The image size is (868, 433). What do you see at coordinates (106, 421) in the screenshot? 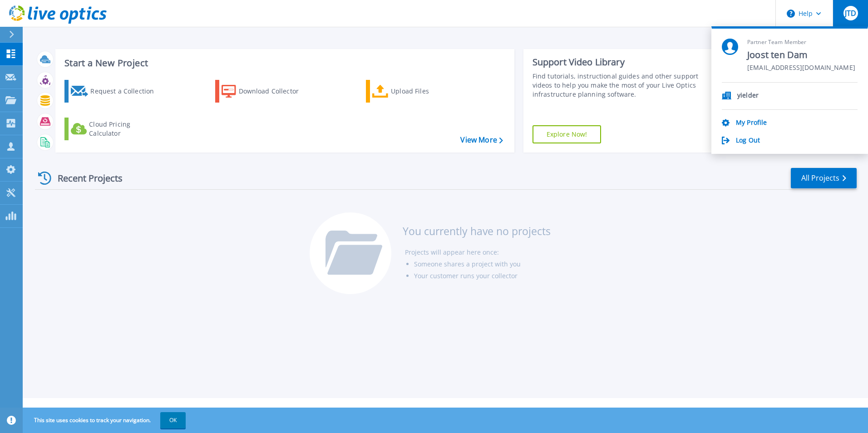
I see `span: This site uses cookies to track your navigation.` at bounding box center [106, 421].